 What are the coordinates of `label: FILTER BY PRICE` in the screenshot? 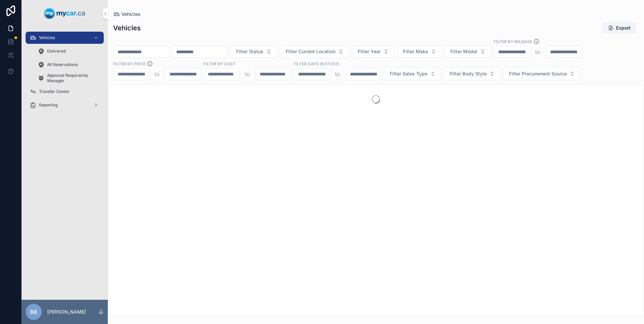 It's located at (129, 64).